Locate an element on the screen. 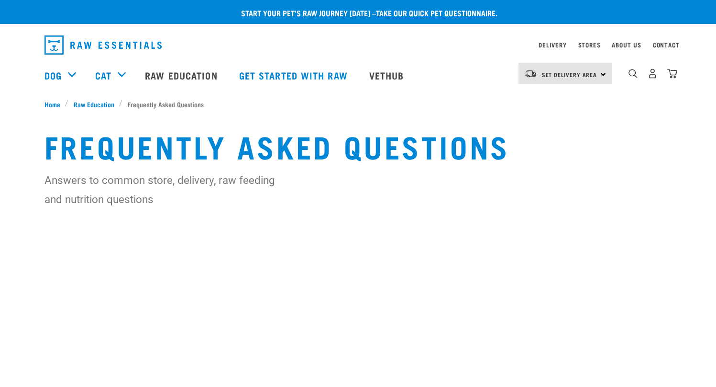  img: home-icon-1@2x.png is located at coordinates (633, 73).